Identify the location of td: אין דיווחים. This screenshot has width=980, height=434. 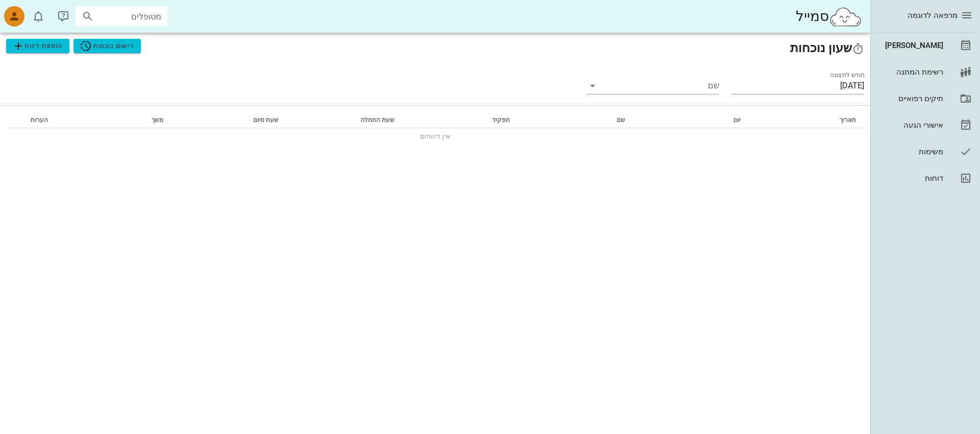
(435, 136).